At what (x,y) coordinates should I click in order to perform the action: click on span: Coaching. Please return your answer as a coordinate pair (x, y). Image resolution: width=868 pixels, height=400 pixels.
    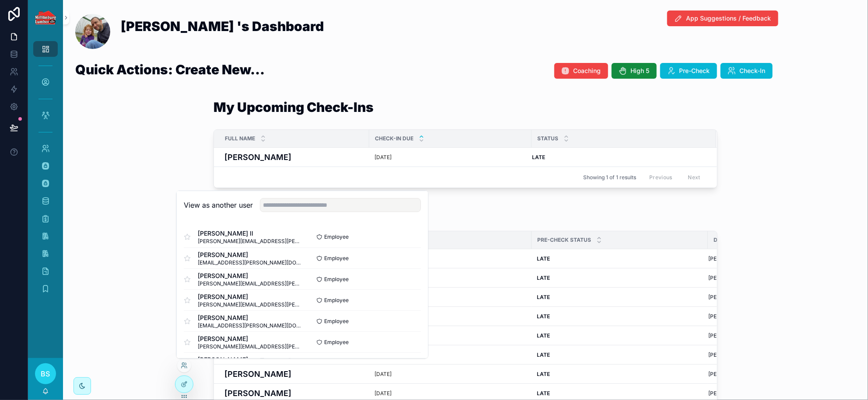
    Looking at the image, I should click on (587, 71).